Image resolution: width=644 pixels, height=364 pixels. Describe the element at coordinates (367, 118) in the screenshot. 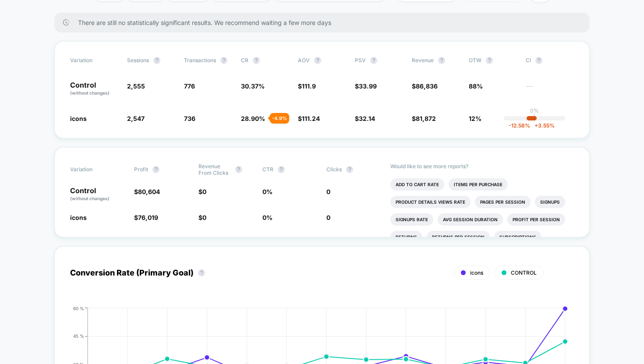

I see `span: 32.14` at that location.